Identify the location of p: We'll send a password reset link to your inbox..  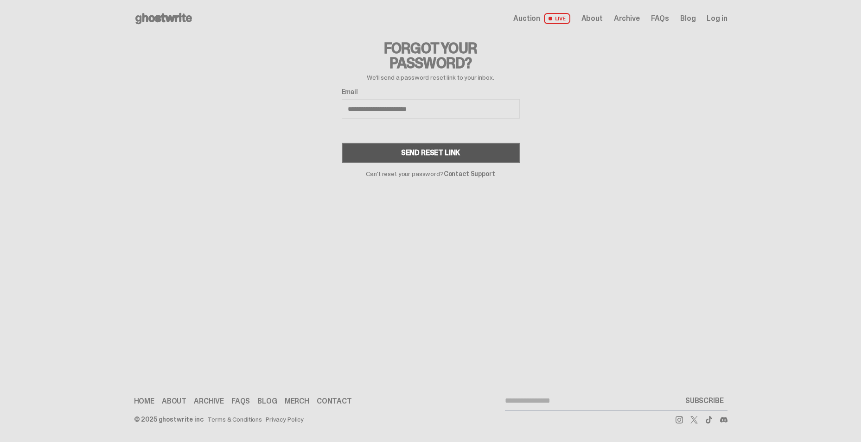
(431, 77).